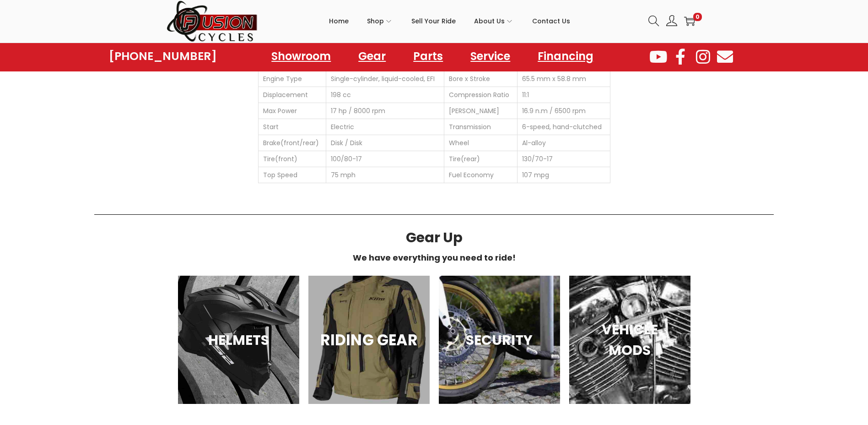 The image size is (868, 425). I want to click on td: Al-alloy, so click(564, 143).